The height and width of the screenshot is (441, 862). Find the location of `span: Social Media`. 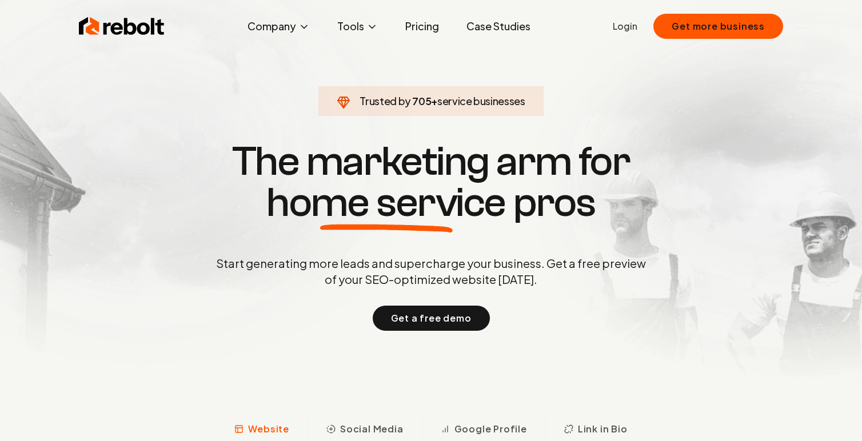

span: Social Media is located at coordinates (371, 429).